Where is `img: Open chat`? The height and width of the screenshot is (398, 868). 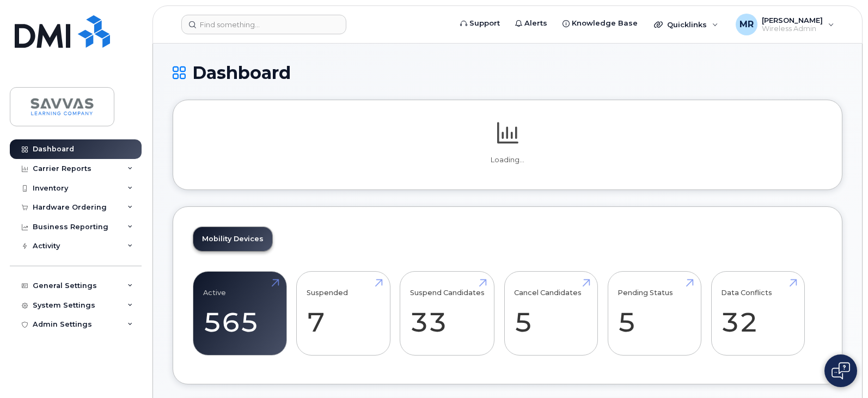 img: Open chat is located at coordinates (841, 371).